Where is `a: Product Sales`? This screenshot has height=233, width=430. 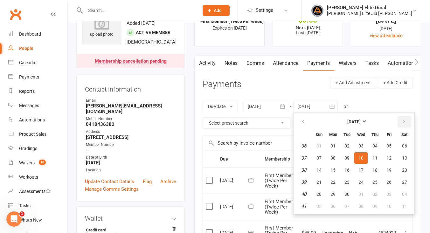
a: Product Sales is located at coordinates (37, 134).